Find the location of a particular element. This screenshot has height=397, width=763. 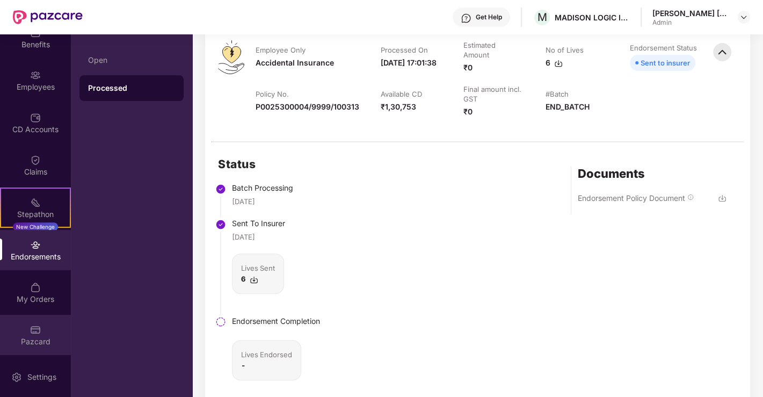

div: ₹1,30,753 is located at coordinates (398, 107).